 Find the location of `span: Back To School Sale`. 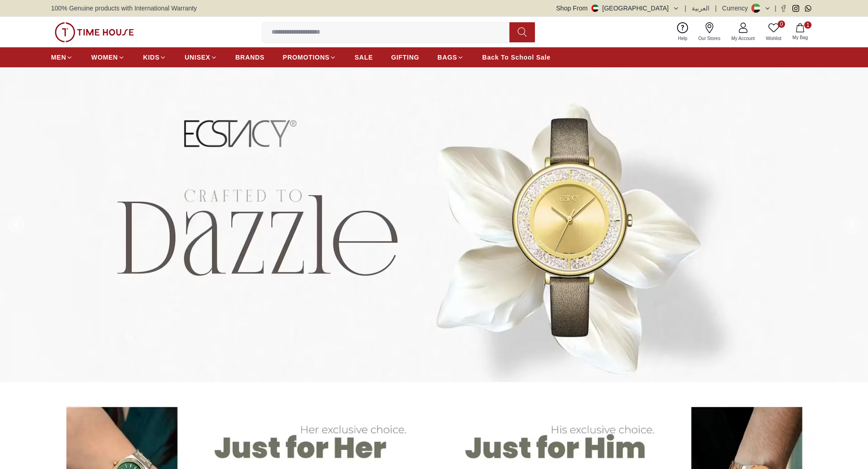

span: Back To School Sale is located at coordinates (516, 57).